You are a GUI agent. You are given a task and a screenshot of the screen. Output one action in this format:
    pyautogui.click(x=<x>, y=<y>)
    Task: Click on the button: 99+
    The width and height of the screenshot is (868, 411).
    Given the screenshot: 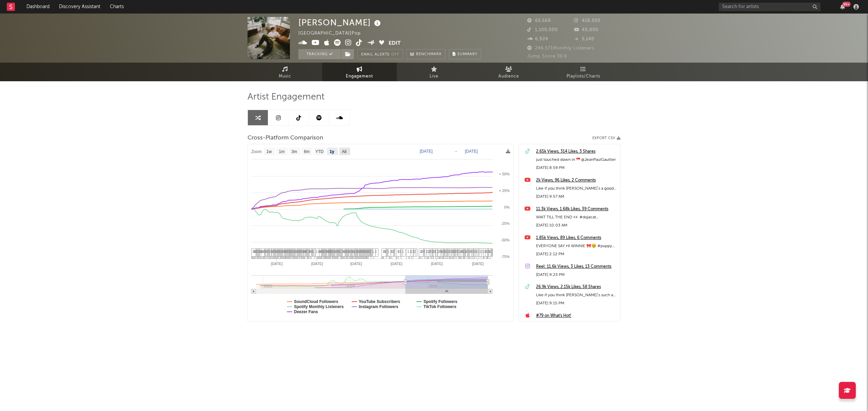 What is the action you would take?
    pyautogui.click(x=843, y=7)
    